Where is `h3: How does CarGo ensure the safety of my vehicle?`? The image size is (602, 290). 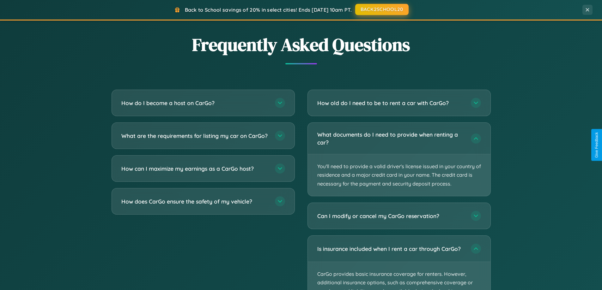
h3: How does CarGo ensure the safety of my vehicle? is located at coordinates (195, 202).